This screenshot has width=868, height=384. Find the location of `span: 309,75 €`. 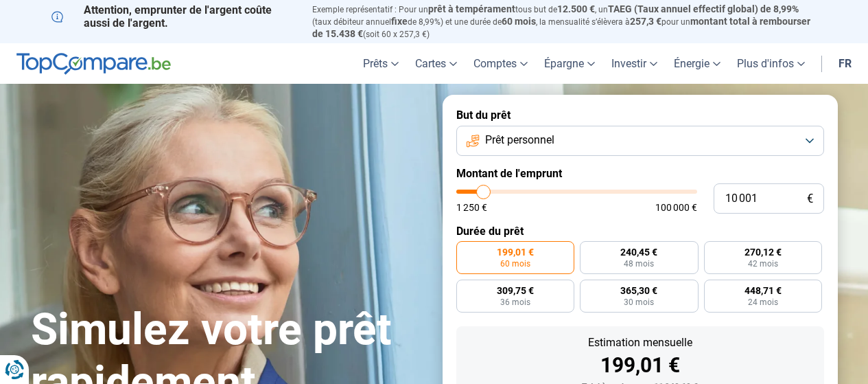

span: 309,75 € is located at coordinates (516, 290).